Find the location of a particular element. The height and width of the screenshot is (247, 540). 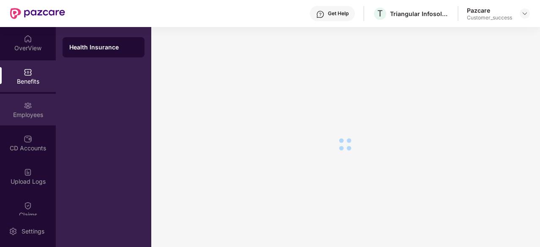

div: Customer_success is located at coordinates (489, 18).